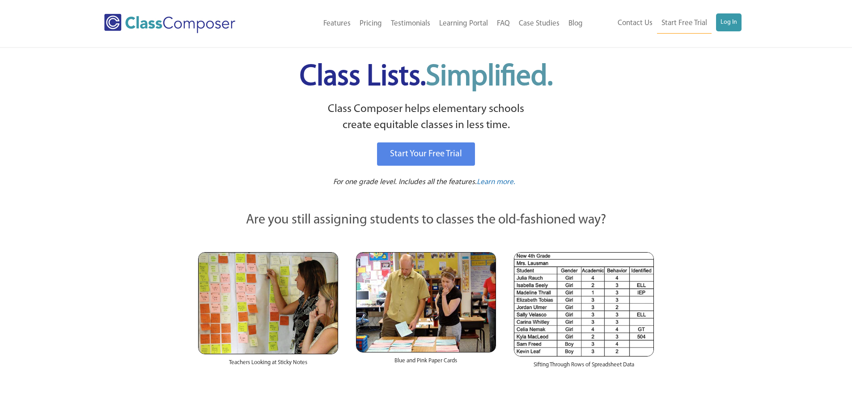 The height and width of the screenshot is (408, 852). Describe the element at coordinates (426, 77) in the screenshot. I see `span: Class Lists.` at that location.